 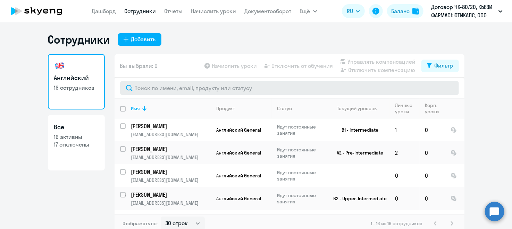 What do you see at coordinates (140, 224) in the screenshot?
I see `span: Отображать по:` at bounding box center [140, 224].